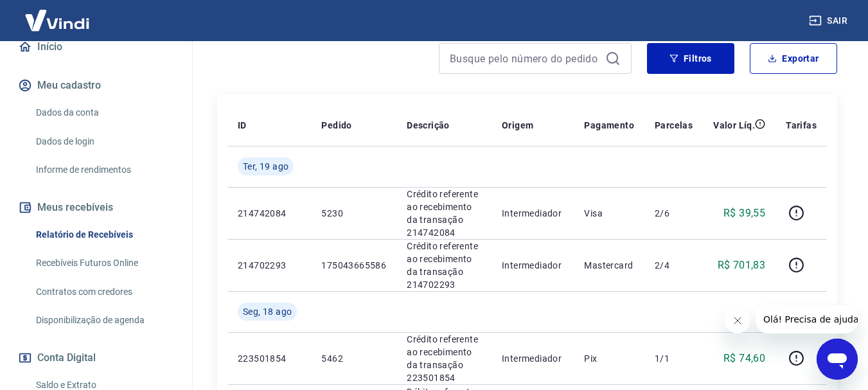 The height and width of the screenshot is (390, 868). I want to click on p: 5230, so click(353, 213).